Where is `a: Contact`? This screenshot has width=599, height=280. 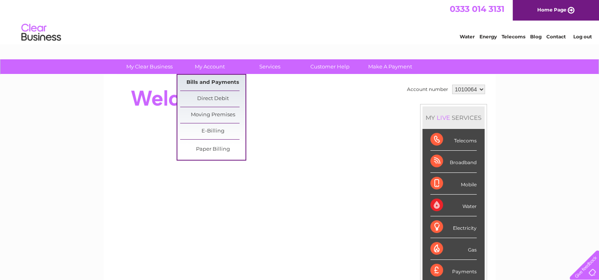 a: Contact is located at coordinates (556, 36).